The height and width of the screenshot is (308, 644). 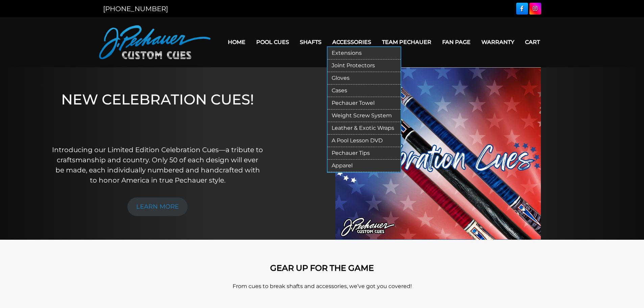 I want to click on a: Weight Screw System, so click(x=364, y=116).